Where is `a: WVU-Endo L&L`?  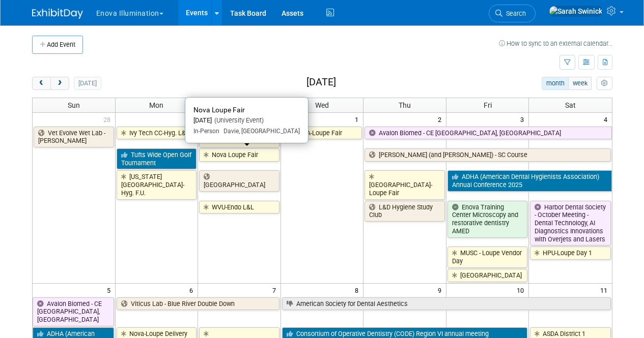 a: WVU-Endo L&L is located at coordinates (239, 208).